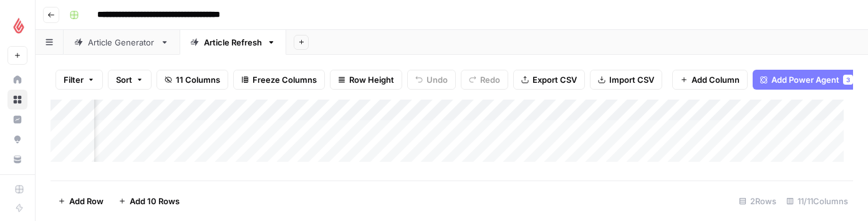 The width and height of the screenshot is (868, 221). Describe the element at coordinates (626, 80) in the screenshot. I see `button: Import CSV` at that location.